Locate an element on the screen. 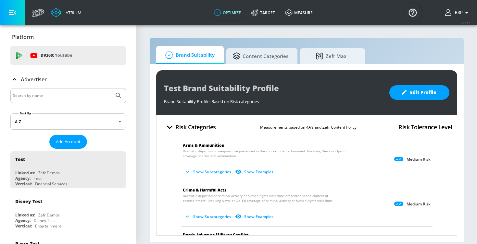 The width and height of the screenshot is (477, 244). a: optimize is located at coordinates (227, 13).